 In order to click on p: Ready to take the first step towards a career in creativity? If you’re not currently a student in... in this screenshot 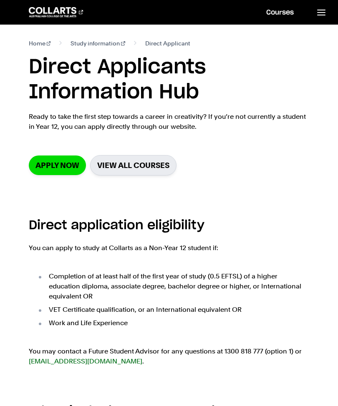, I will do `click(169, 122)`.